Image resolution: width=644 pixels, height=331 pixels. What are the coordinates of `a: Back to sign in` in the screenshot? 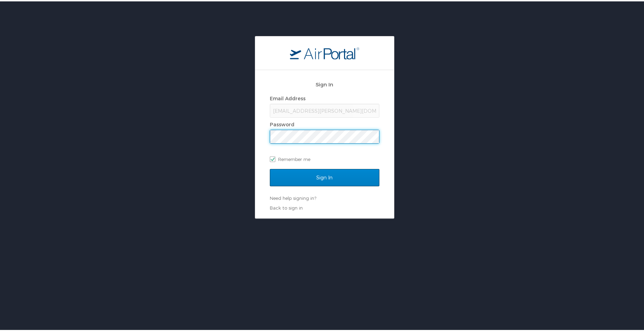 It's located at (286, 206).